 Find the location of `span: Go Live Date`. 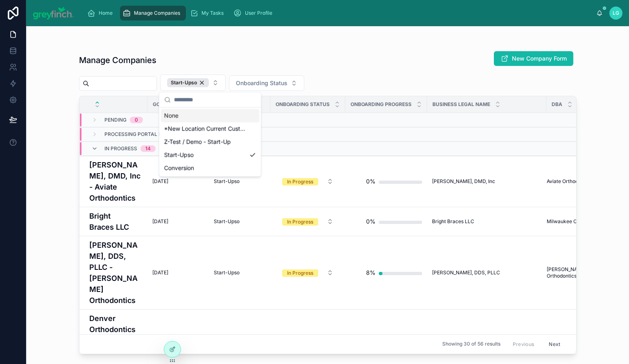

span: Go Live Date is located at coordinates (169, 105).